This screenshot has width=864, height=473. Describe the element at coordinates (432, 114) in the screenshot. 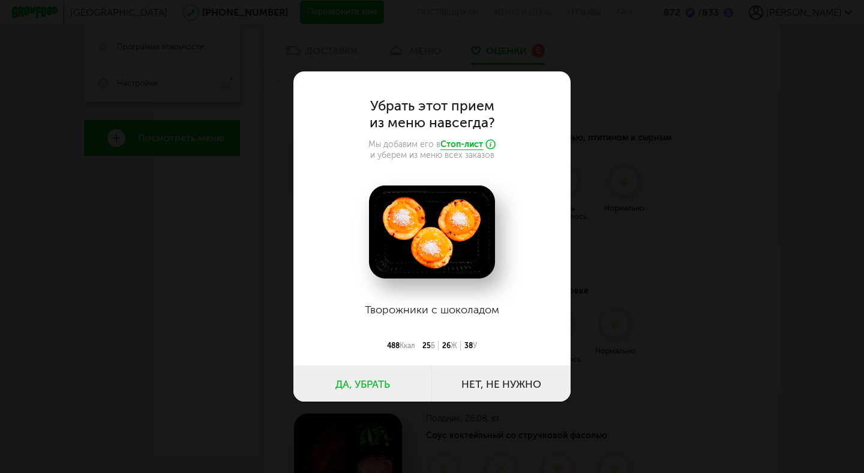

I see `h3: Убрать этот прием из меню навсегда?` at that location.